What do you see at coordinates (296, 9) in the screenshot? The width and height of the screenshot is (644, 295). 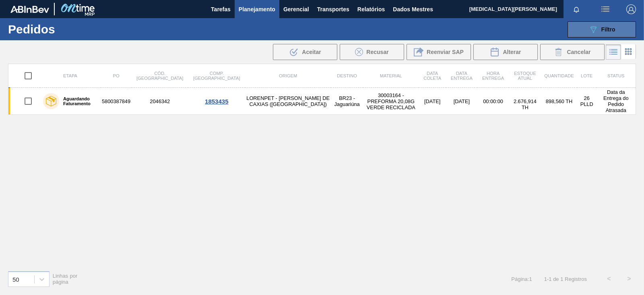 I see `font: Gerencial` at bounding box center [296, 9].